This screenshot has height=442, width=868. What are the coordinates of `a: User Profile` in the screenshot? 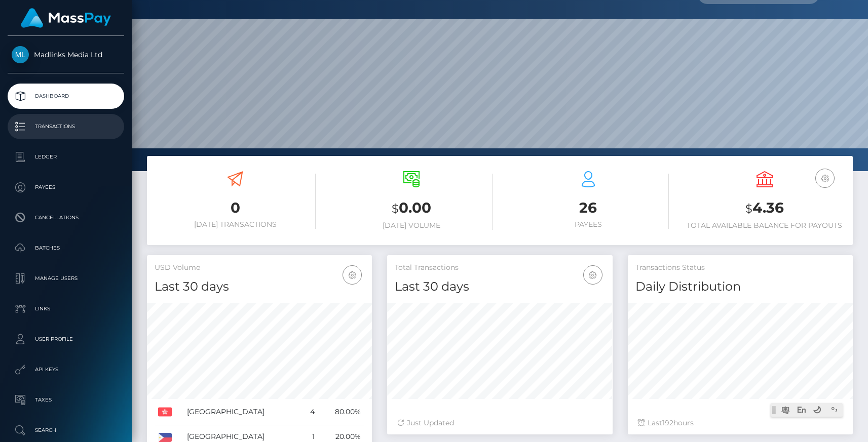 It's located at (66, 340).